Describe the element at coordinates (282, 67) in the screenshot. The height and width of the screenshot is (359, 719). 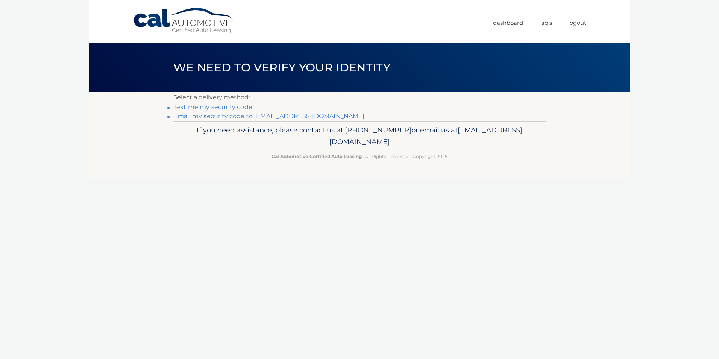
I see `span: We need to verify your identity` at that location.